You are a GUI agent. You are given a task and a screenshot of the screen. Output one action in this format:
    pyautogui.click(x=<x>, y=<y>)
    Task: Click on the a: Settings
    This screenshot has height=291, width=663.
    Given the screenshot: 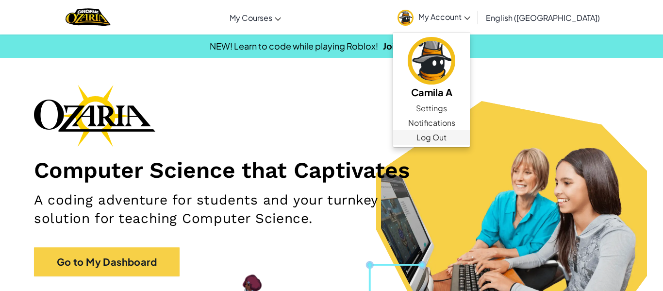 What is the action you would take?
    pyautogui.click(x=432, y=108)
    